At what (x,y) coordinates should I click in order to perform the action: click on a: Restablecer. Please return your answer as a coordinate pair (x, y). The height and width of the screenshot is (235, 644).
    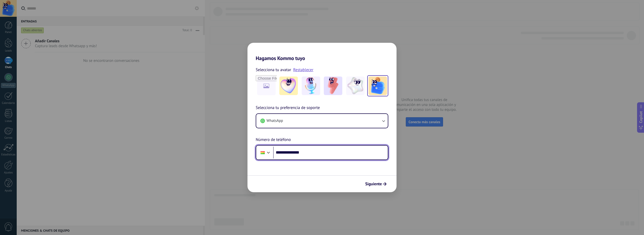
    Looking at the image, I should click on (303, 70).